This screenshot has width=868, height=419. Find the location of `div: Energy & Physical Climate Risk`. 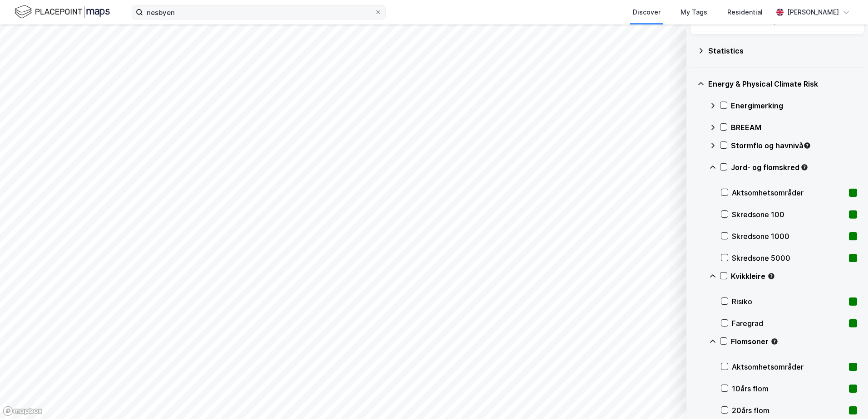

div: Energy & Physical Climate Risk is located at coordinates (783, 84).